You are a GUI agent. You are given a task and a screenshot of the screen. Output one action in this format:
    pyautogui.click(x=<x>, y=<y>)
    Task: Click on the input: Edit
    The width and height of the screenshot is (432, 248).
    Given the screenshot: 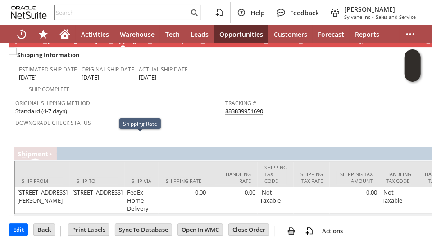 What is the action you would take?
    pyautogui.click(x=18, y=230)
    